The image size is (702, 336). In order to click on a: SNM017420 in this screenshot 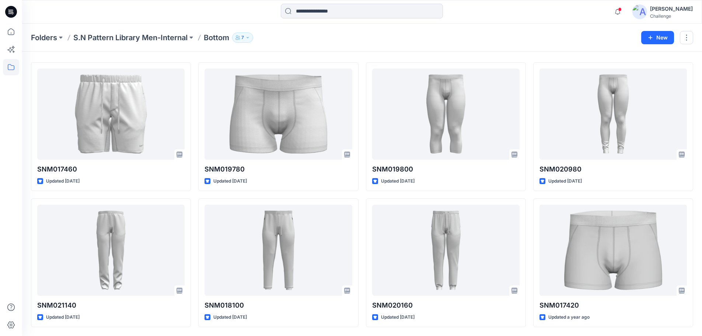, I will do `click(613, 250)`.